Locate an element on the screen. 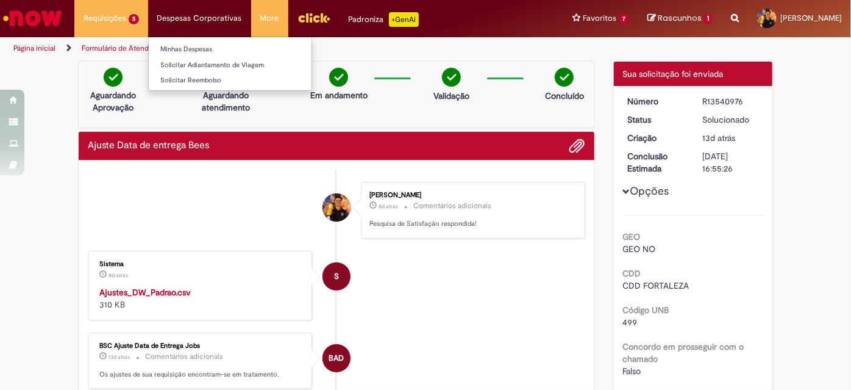 The image size is (851, 390). time: 22/09/2025 11:05:54 is located at coordinates (118, 275).